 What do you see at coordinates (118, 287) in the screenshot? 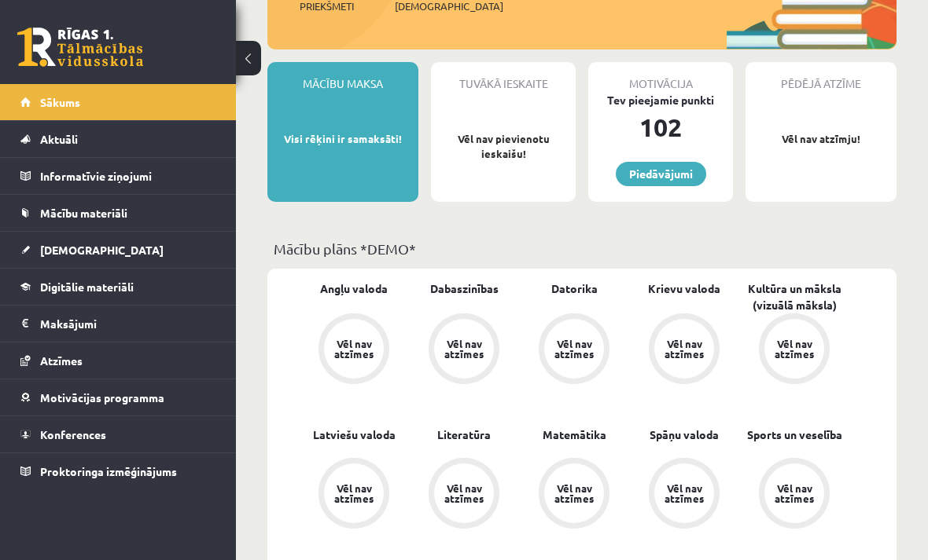
I see `a: Digitālie materiāli` at bounding box center [118, 287].